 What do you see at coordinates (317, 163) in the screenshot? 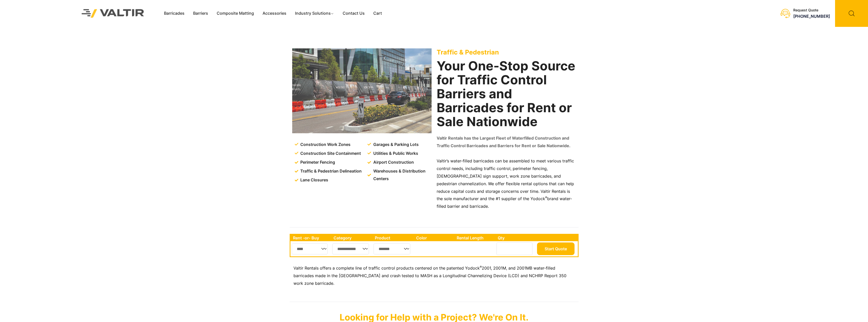
I see `span: Perimeter Fencing` at bounding box center [317, 163].